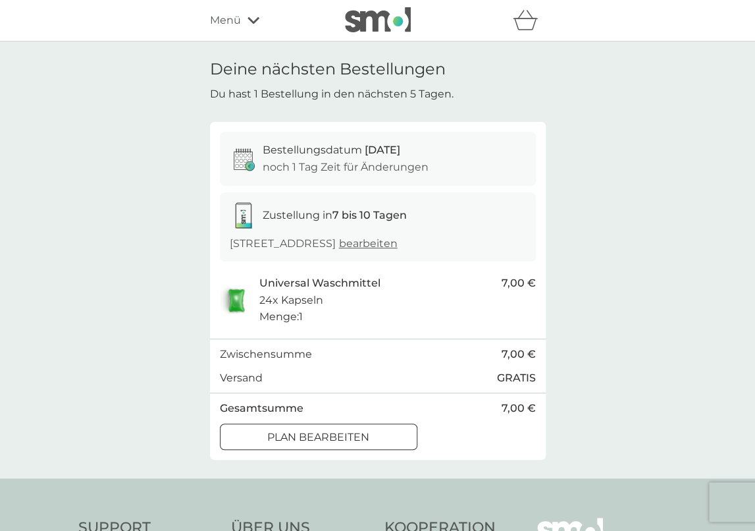  Describe the element at coordinates (261, 408) in the screenshot. I see `p: Gesamtsumme` at that location.